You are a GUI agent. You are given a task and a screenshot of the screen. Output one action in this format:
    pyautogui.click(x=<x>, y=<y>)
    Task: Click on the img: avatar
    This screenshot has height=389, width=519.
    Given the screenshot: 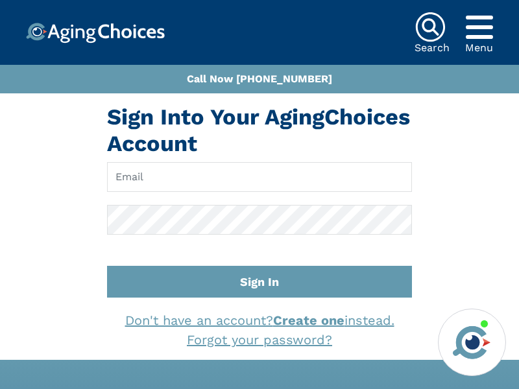 What is the action you would take?
    pyautogui.click(x=471, y=342)
    